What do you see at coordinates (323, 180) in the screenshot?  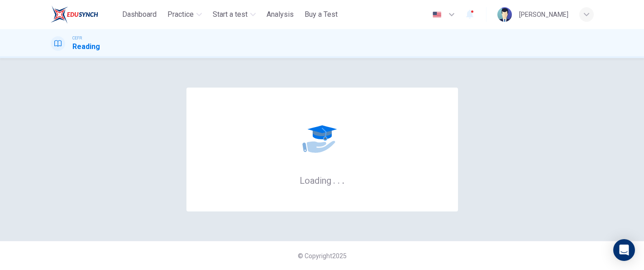 I see `h6: Loading` at bounding box center [323, 180].